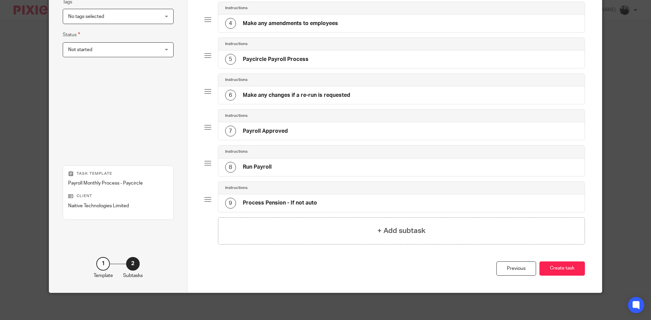 This screenshot has width=651, height=320. Describe the element at coordinates (231, 59) in the screenshot. I see `div: 5` at that location.